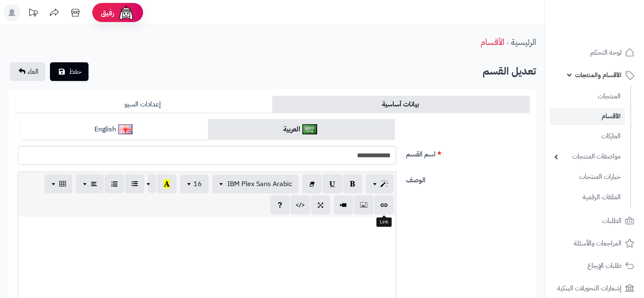 The width and height of the screenshot is (644, 298). Describe the element at coordinates (301, 129) in the screenshot. I see `a: العربية` at that location.